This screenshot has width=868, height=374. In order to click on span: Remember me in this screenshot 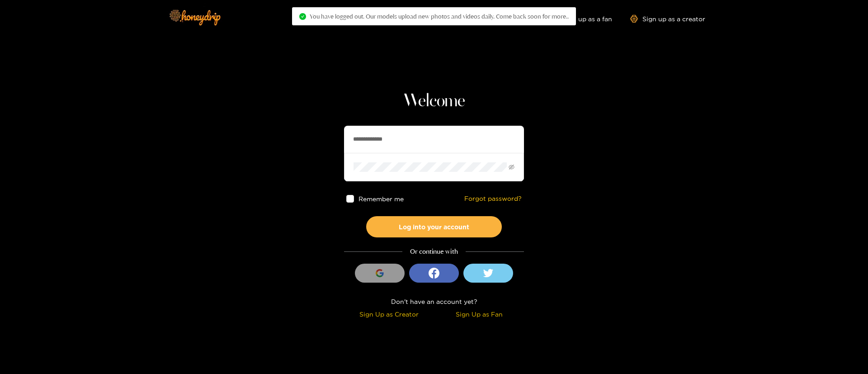, I will do `click(381, 199)`.